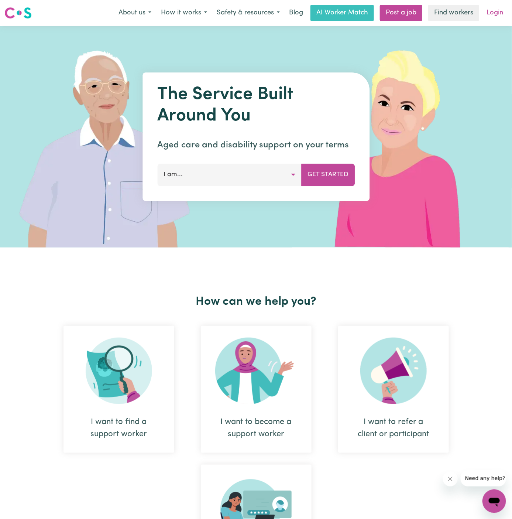 The width and height of the screenshot is (512, 519). Describe the element at coordinates (393, 371) in the screenshot. I see `img: Refer` at that location.